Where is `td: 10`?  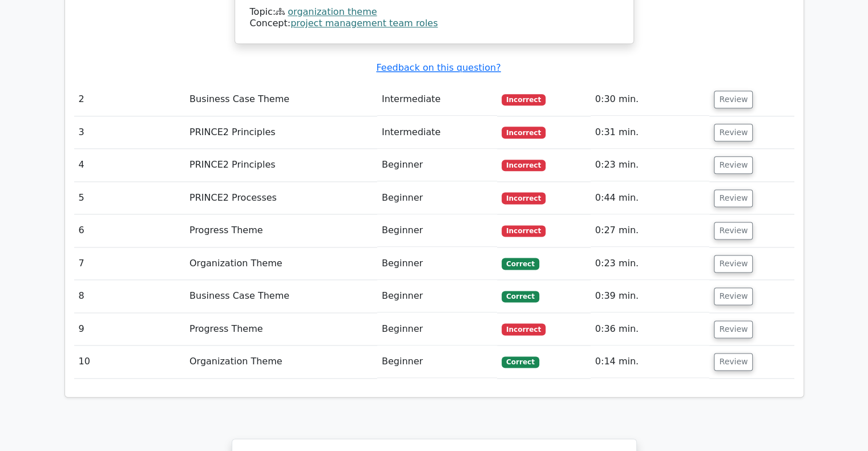 td: 10 is located at coordinates (129, 362).